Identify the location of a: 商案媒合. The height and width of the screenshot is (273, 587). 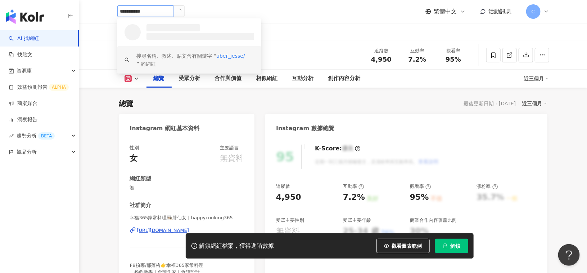
(23, 103).